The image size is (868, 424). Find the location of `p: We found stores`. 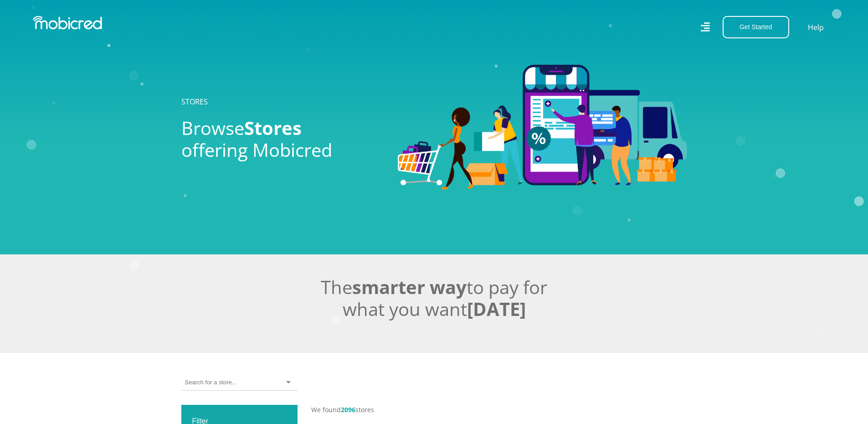

p: We found stores is located at coordinates (499, 410).